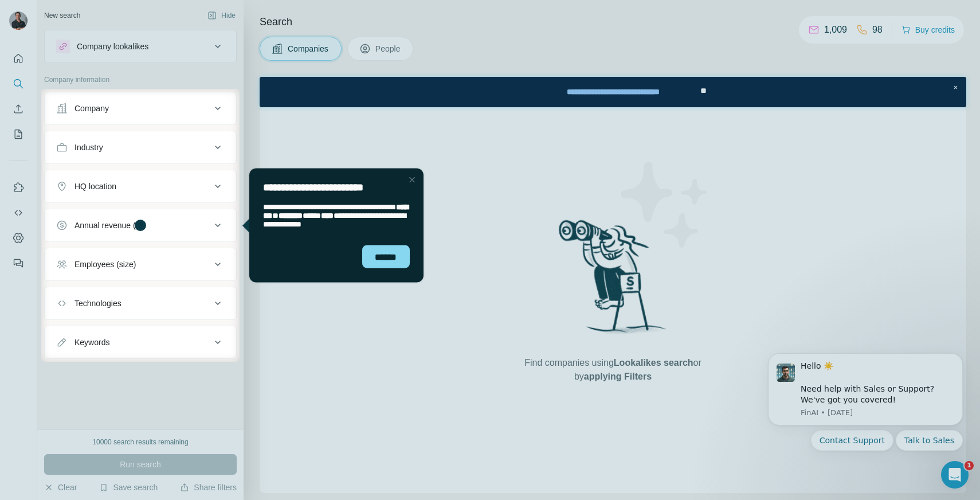  What do you see at coordinates (98, 304) in the screenshot?
I see `div: Technologies` at bounding box center [98, 304].